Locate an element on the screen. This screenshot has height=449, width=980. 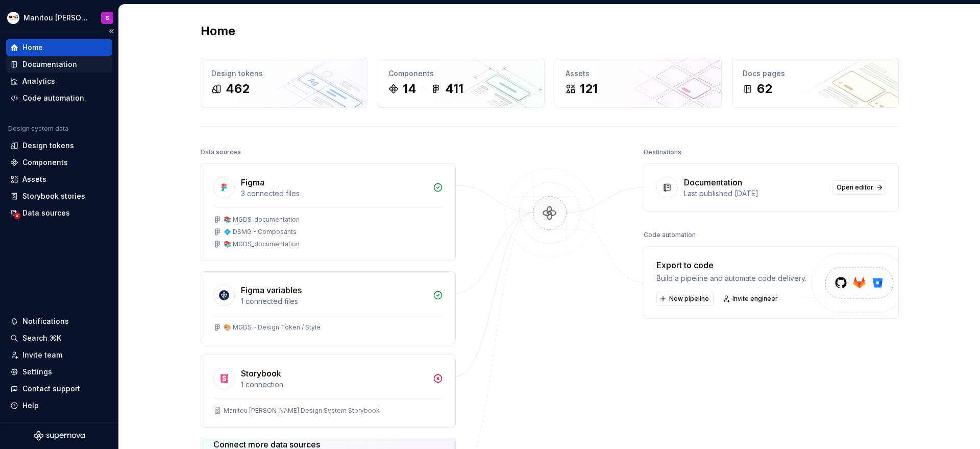
div: 462 is located at coordinates (238, 88).